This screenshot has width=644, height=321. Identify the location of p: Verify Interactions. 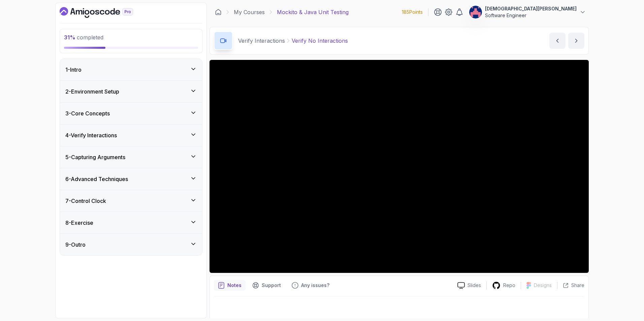
(261, 41).